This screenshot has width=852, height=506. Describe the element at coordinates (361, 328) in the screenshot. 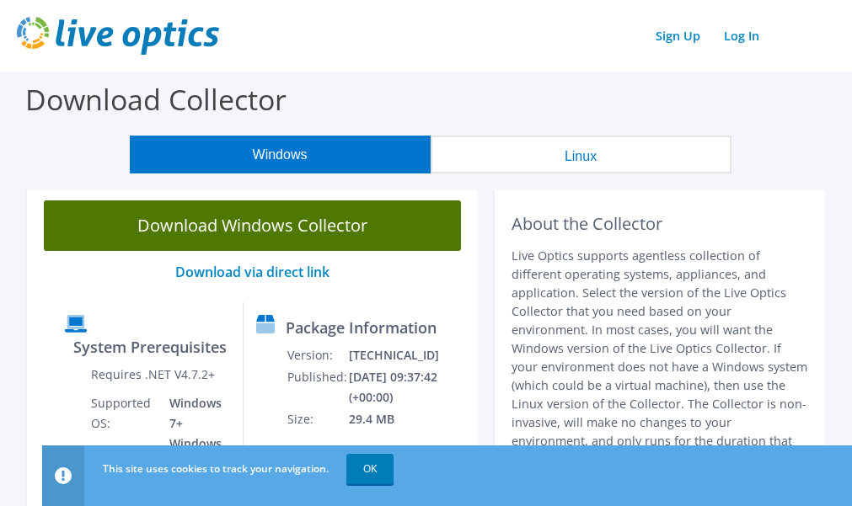

I see `label: Package Information` at that location.